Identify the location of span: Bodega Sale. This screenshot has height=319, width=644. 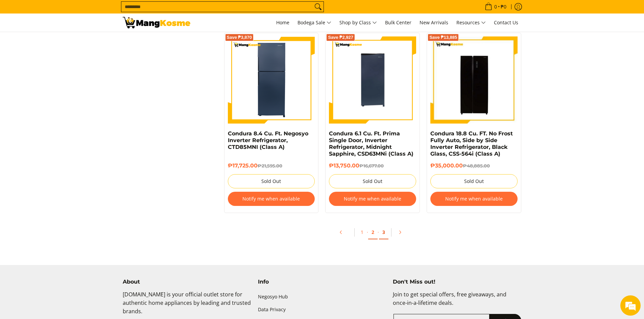
(314, 23).